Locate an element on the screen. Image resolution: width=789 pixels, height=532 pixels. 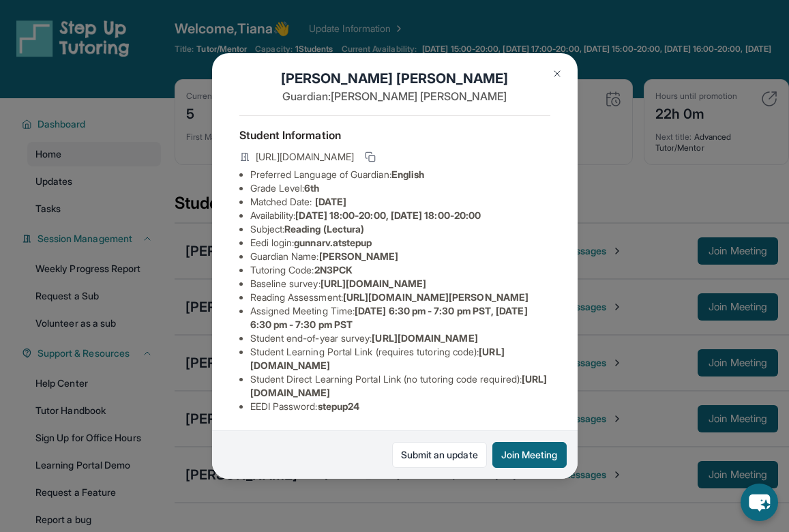
a: Submit an update is located at coordinates (439, 455).